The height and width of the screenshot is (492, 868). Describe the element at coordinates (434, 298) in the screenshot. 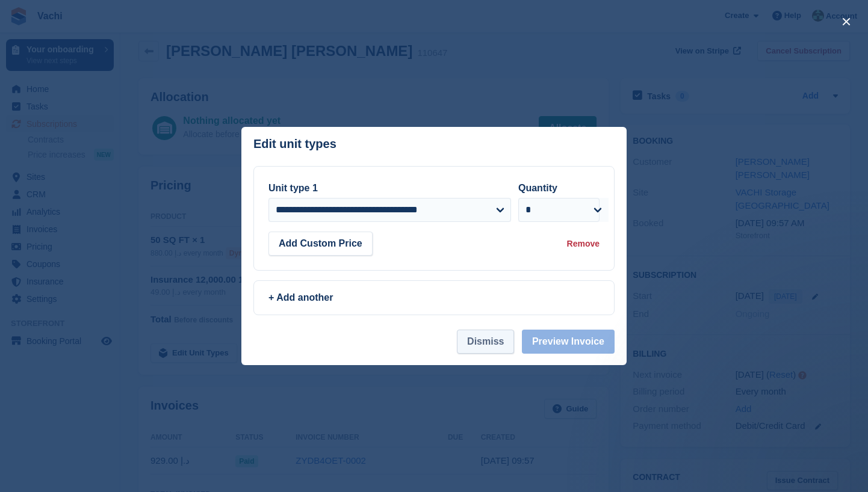

I see `div: + Add another` at that location.